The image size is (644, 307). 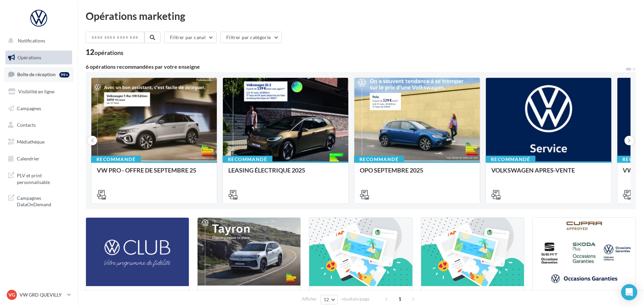 What do you see at coordinates (26, 125) in the screenshot?
I see `span: Contacts` at bounding box center [26, 125].